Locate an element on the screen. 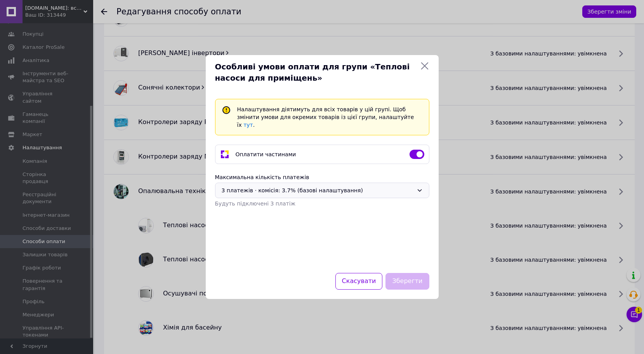 This screenshot has width=644, height=354. a: тут is located at coordinates (248, 125).